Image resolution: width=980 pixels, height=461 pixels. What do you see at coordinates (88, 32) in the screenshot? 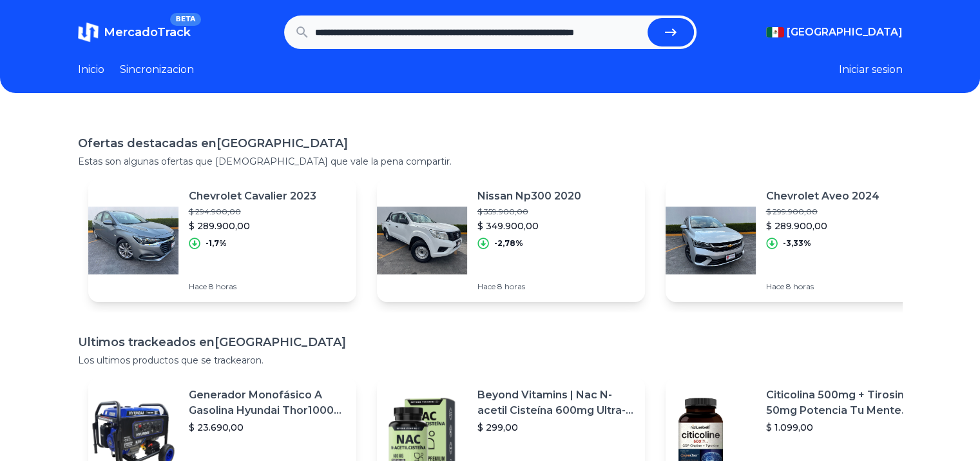
I see `img: MercadoTrack` at bounding box center [88, 32].